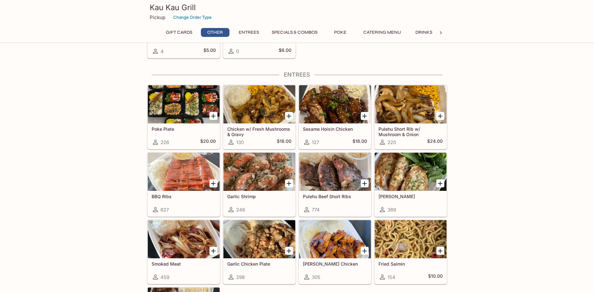  What do you see at coordinates (315, 209) in the screenshot?
I see `span: 774` at bounding box center [315, 209].